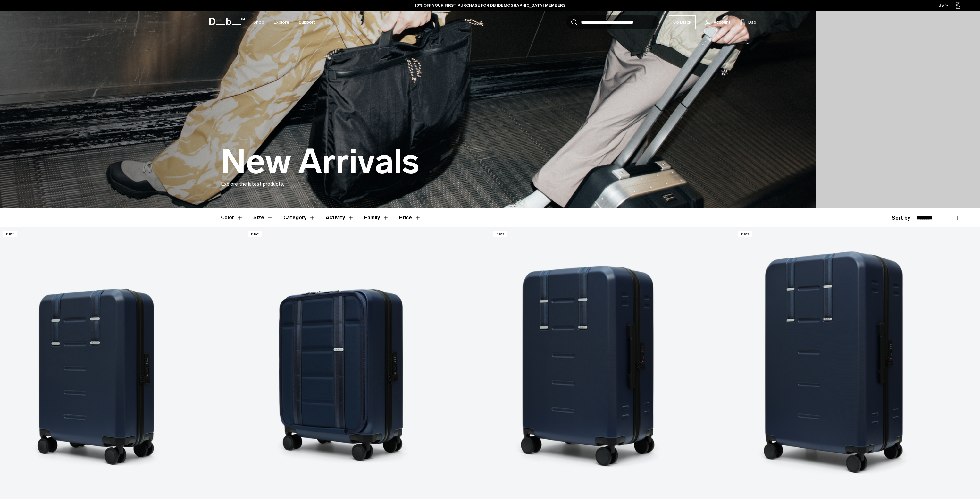  I want to click on a: Db Black, so click(682, 22).